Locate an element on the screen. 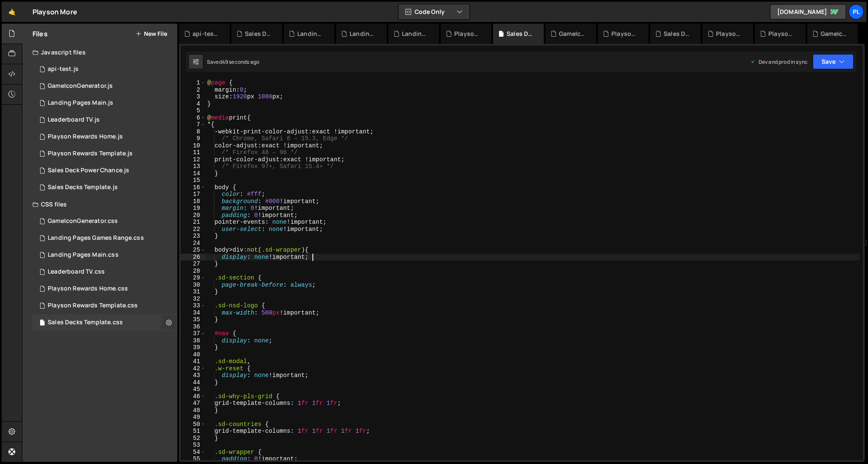 Image resolution: width=868 pixels, height=464 pixels. div: GameIconGenerator.css is located at coordinates (83, 221).